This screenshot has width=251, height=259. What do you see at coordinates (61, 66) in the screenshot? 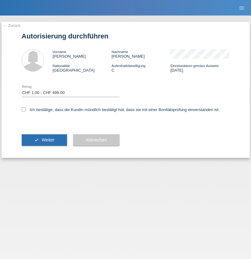
I see `span: Nationalität` at bounding box center [61, 66].